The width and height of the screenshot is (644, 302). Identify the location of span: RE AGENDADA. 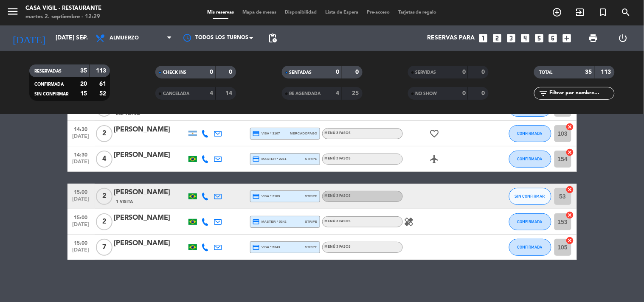
(305, 94).